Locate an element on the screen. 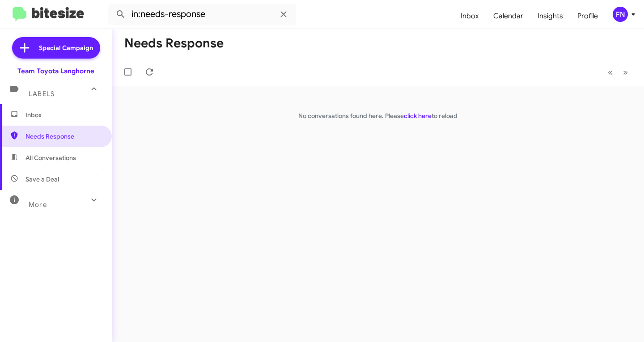 This screenshot has height=342, width=644. a: Calendar is located at coordinates (508, 16).